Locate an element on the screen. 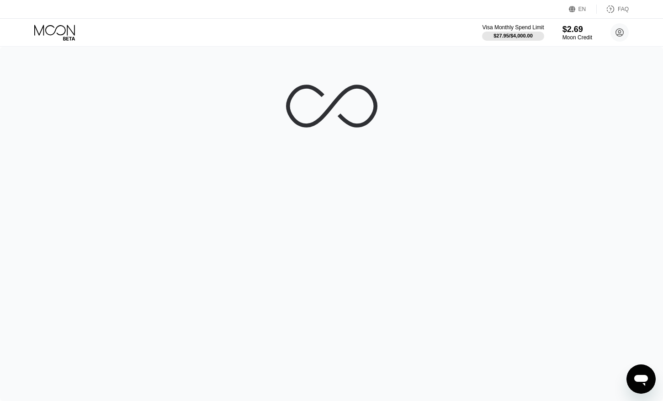  div: Moon Credit is located at coordinates (577, 37).